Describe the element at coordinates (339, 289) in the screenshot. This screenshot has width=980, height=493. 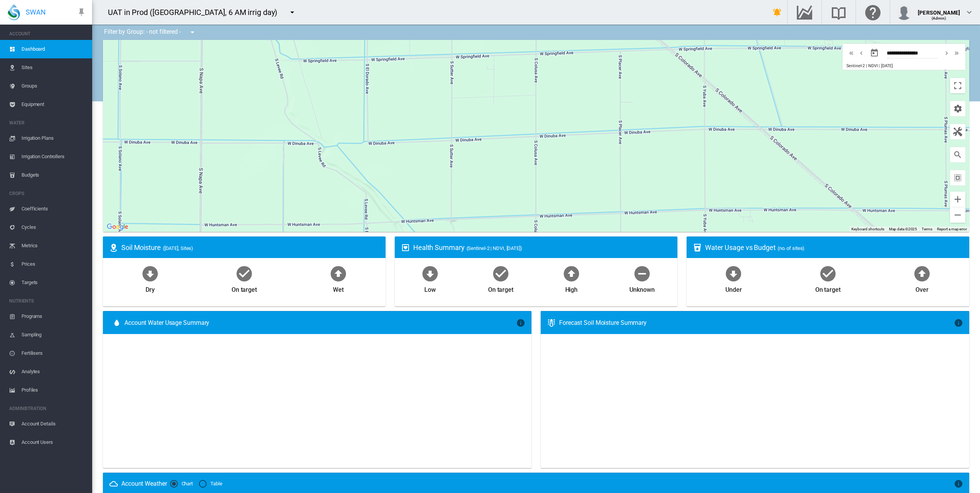
I see `div: Wet` at that location.